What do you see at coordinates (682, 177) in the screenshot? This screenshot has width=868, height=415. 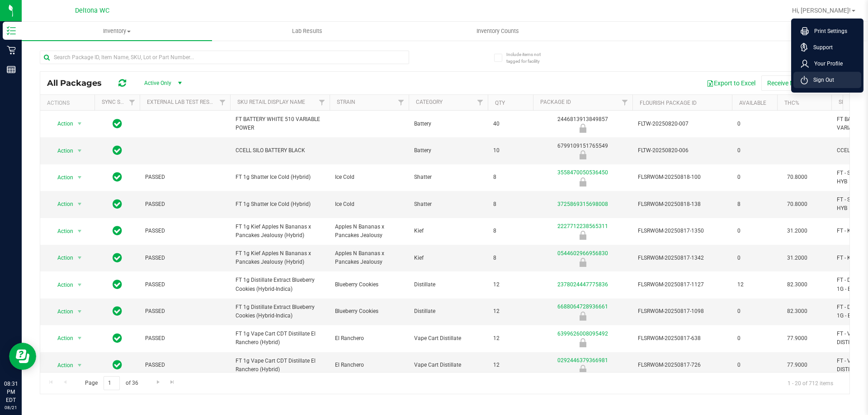 I see `span: FLSRWGM-20250818-100` at bounding box center [682, 177].